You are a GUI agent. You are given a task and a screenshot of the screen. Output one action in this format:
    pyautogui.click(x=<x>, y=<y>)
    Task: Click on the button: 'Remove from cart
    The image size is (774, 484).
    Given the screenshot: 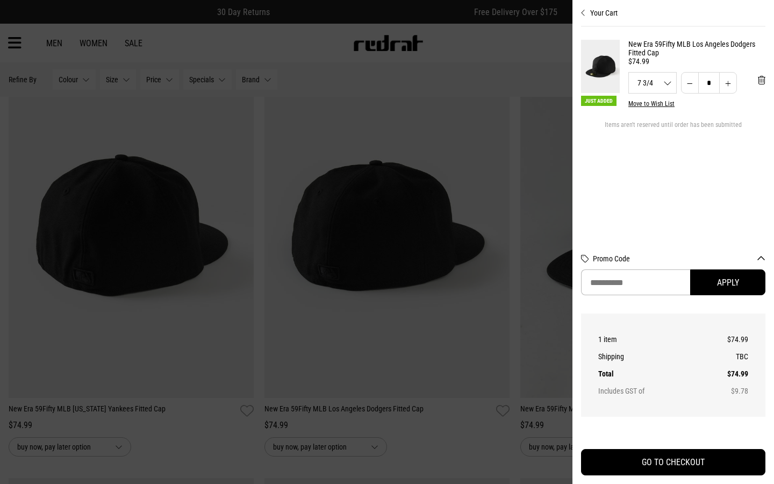 What is the action you would take?
    pyautogui.click(x=762, y=80)
    